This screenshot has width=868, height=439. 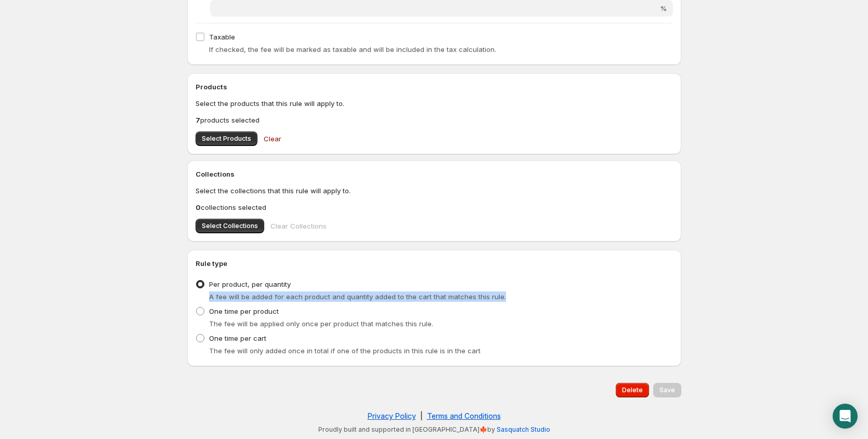 What do you see at coordinates (464, 416) in the screenshot?
I see `a: Terms and Conditions` at bounding box center [464, 416].